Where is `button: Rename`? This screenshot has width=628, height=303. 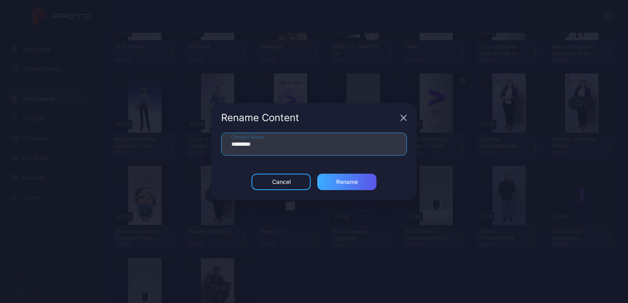
button: Rename is located at coordinates (347, 182).